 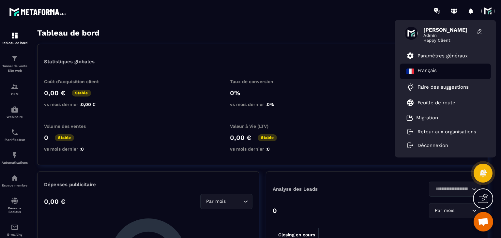 What do you see at coordinates (422, 118) in the screenshot?
I see `a: Migration` at bounding box center [422, 118].